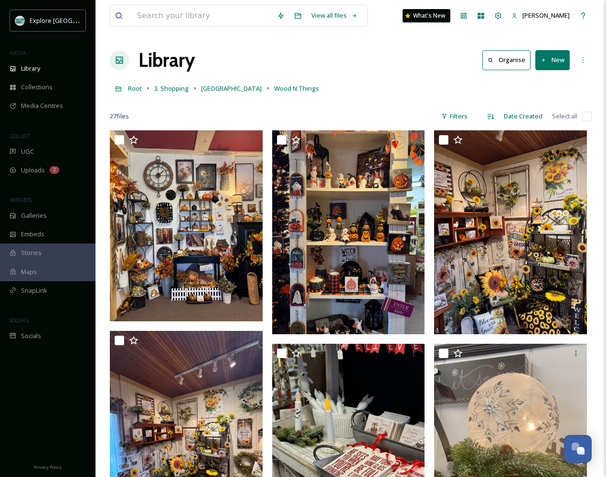 This screenshot has width=606, height=477. What do you see at coordinates (552, 60) in the screenshot?
I see `button: New` at bounding box center [552, 60].